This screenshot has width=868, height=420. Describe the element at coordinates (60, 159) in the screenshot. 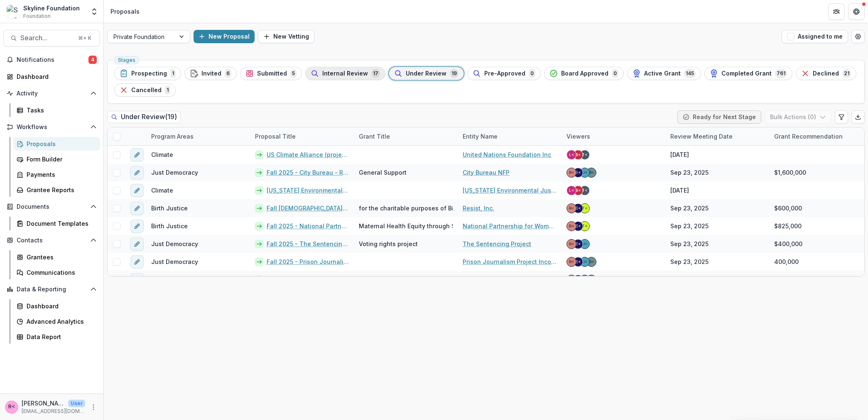

I see `div: Form Builder` at that location.